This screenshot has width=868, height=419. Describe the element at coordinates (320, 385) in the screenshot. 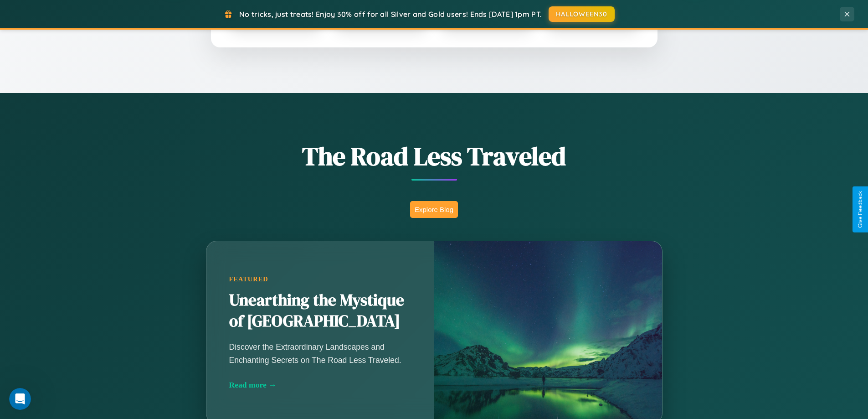

I see `div: Read more →` at that location.